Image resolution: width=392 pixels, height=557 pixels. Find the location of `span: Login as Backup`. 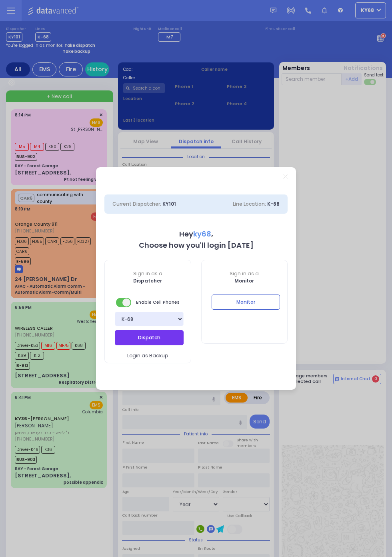

span: Login as Backup is located at coordinates (147, 356).